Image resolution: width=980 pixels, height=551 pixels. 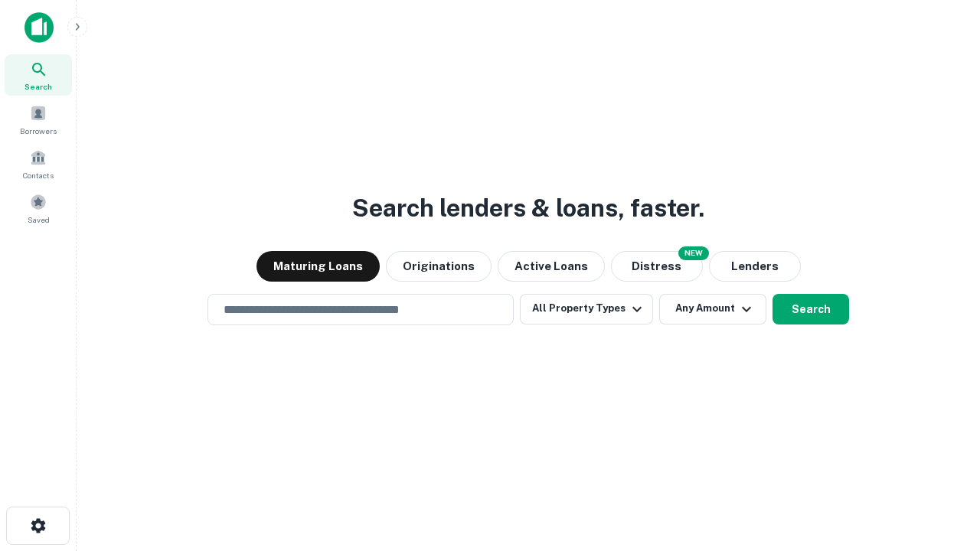 I want to click on span: Saved, so click(x=38, y=220).